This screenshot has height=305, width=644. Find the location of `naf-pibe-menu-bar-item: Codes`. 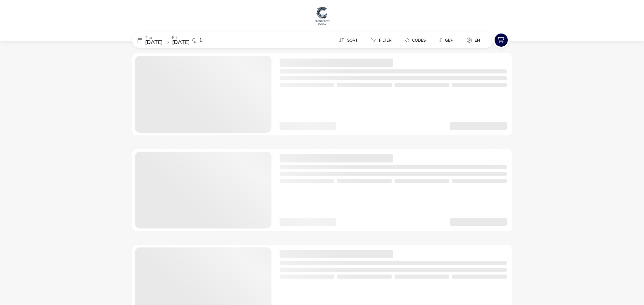

naf-pibe-menu-bar-item: Codes is located at coordinates (417, 40).